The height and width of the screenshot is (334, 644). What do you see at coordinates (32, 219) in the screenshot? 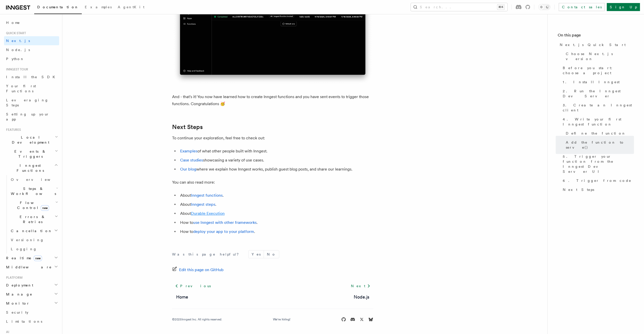
I see `span: Errors & Retries` at bounding box center [32, 219].